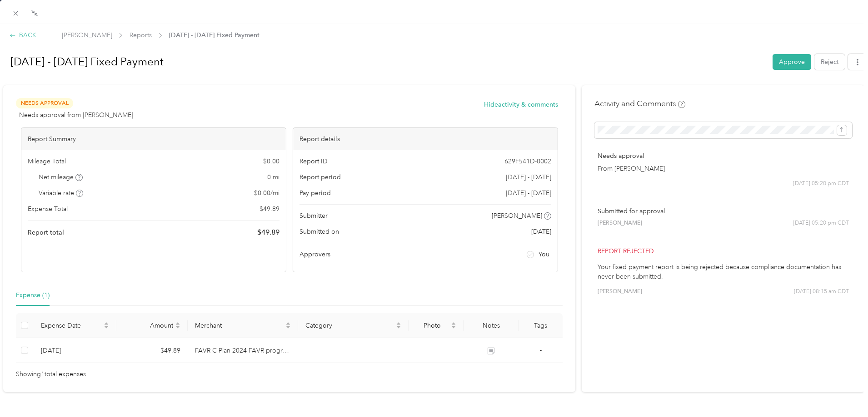  I want to click on span: $ 0.00, so click(272, 161).